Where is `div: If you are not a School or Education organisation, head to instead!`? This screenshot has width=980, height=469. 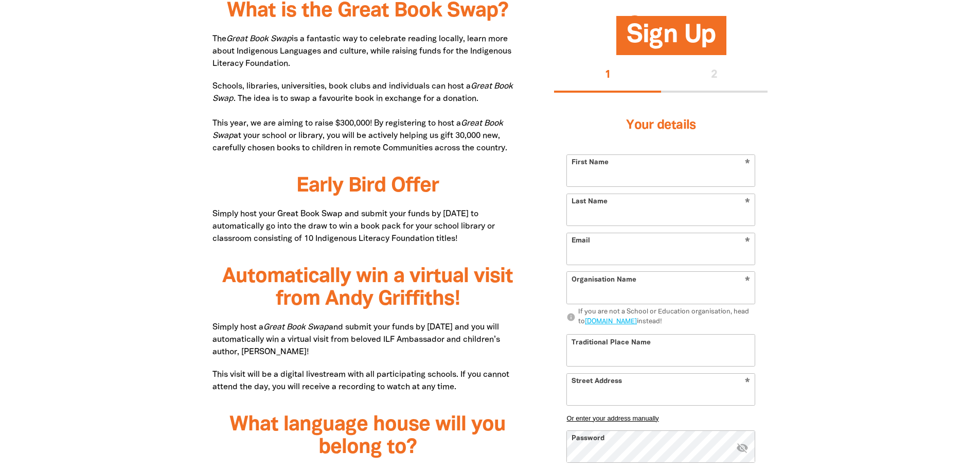
div: If you are not a School or Education organisation, head to instead! is located at coordinates (667, 317).